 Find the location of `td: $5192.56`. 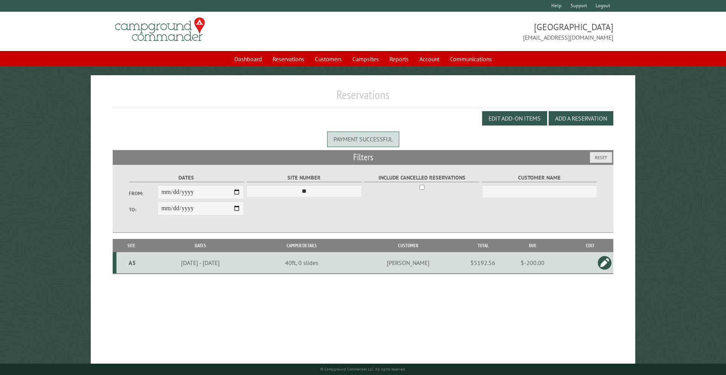

td: $5192.56 is located at coordinates (483, 263).